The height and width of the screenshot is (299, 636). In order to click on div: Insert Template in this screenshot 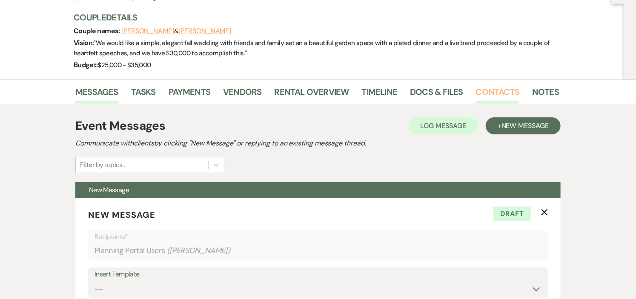, I will do `click(318, 274)`.